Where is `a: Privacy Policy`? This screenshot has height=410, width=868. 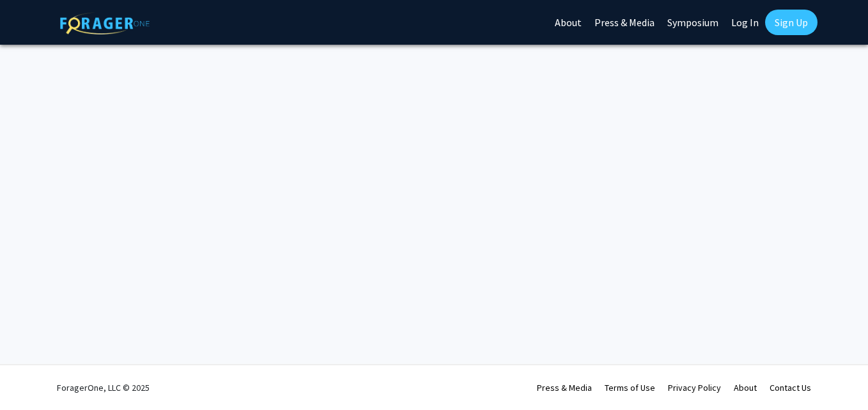 a: Privacy Policy is located at coordinates (694, 388).